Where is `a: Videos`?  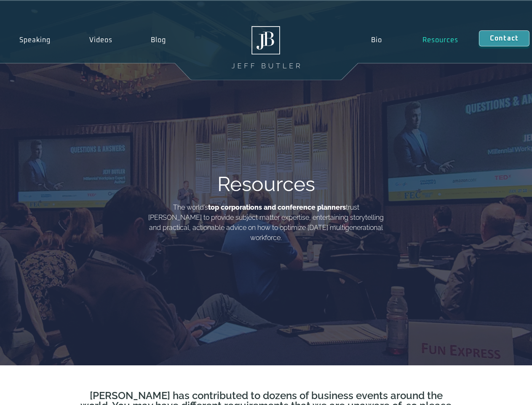 a: Videos is located at coordinates (101, 40).